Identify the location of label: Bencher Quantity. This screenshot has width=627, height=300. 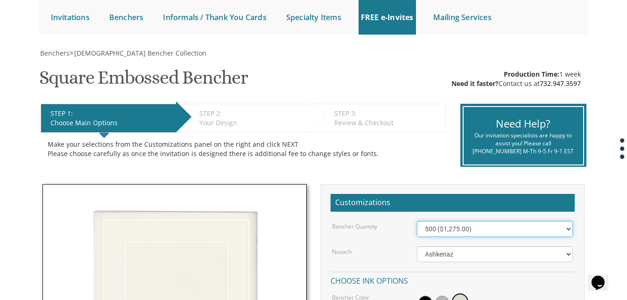
(354, 226).